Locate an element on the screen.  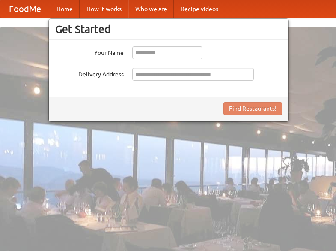
a: Recipe videos is located at coordinates (200, 9).